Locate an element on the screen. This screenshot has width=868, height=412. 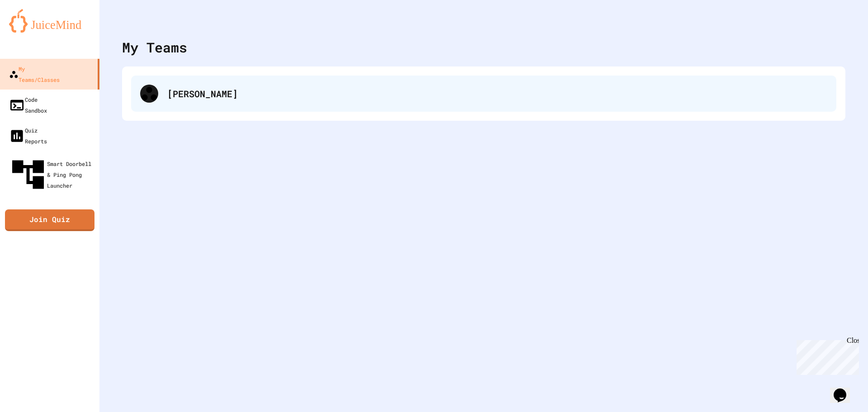
img: logo-orange.svg is located at coordinates (50, 21).